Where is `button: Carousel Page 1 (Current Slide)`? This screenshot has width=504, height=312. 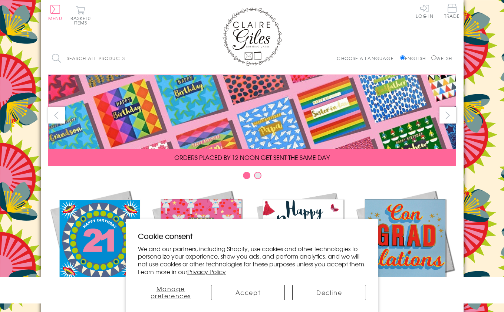
button: Carousel Page 1 (Current Slide) is located at coordinates (246, 175).